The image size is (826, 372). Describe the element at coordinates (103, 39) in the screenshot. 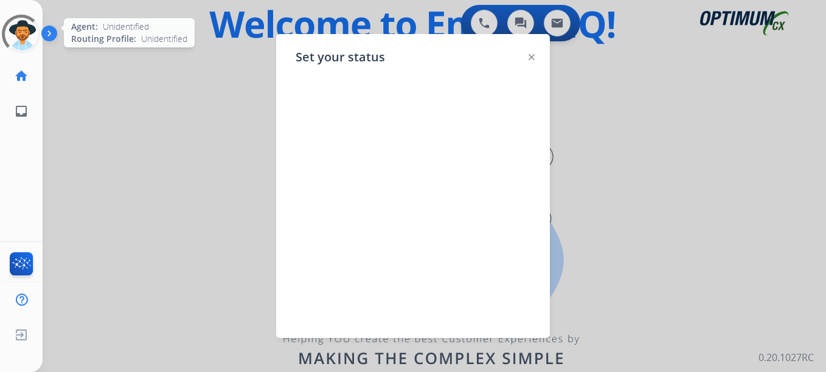

I see `span: Routing Profile:` at that location.